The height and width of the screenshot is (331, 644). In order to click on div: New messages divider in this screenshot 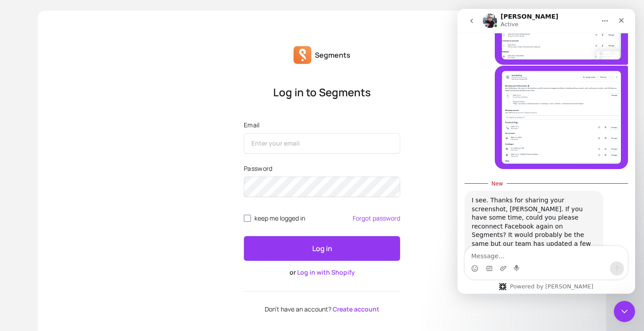, I will do `click(89, 175)`.